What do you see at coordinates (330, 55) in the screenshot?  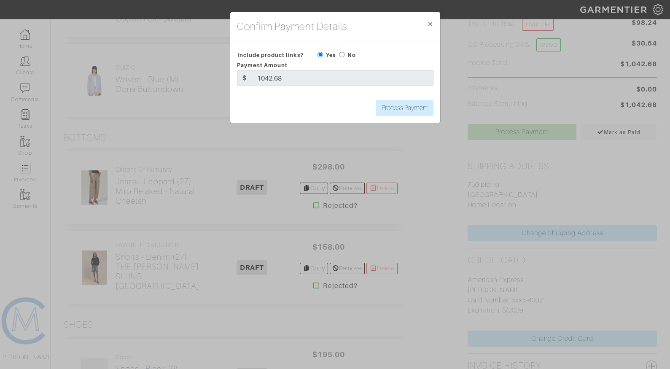 I see `label: Yes` at bounding box center [330, 55].